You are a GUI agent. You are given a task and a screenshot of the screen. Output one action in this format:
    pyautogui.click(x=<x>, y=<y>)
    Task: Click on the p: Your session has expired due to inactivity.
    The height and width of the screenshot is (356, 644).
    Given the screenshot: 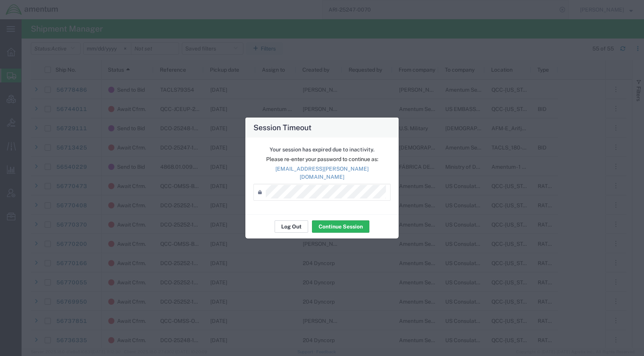 What is the action you would take?
    pyautogui.click(x=322, y=150)
    